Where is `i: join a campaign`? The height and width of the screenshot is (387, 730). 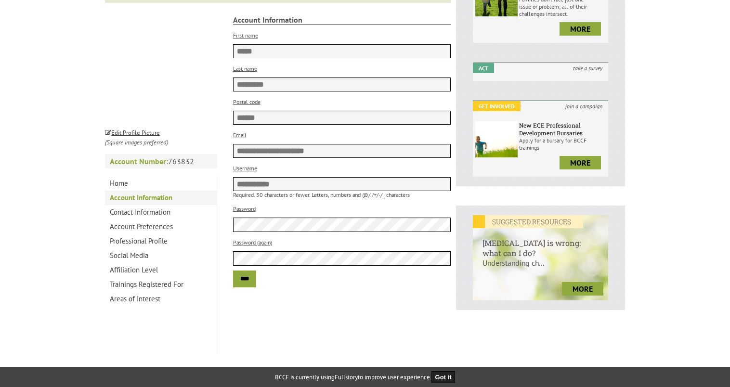
i: join a campaign is located at coordinates (584, 106).